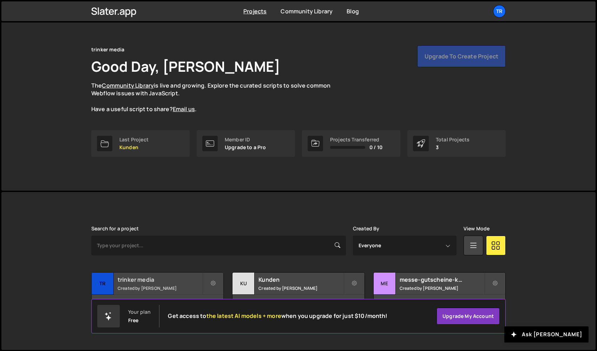 The image size is (597, 351). I want to click on a: Blog, so click(353, 11).